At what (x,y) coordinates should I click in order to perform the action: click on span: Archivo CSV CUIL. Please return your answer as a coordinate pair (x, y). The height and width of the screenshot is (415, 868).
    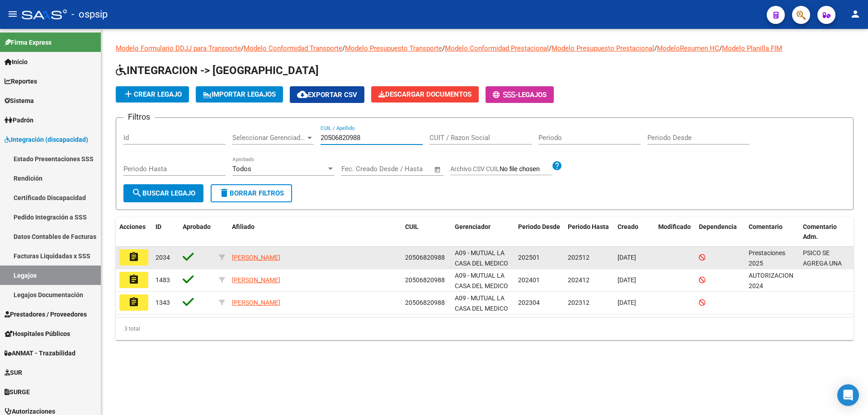
    Looking at the image, I should click on (475, 169).